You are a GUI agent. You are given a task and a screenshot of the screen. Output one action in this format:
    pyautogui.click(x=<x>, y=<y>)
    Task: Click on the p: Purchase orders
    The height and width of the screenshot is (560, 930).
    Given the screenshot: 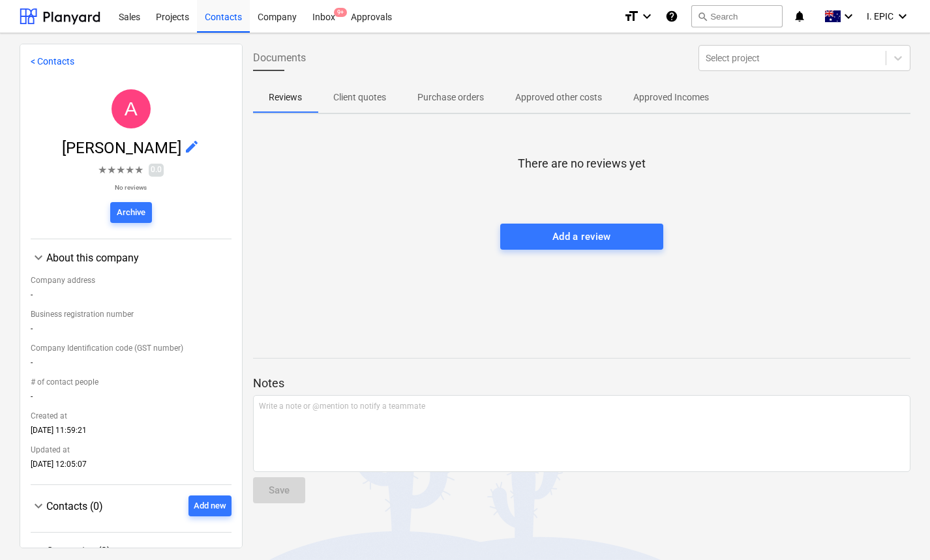 What is the action you would take?
    pyautogui.click(x=450, y=97)
    